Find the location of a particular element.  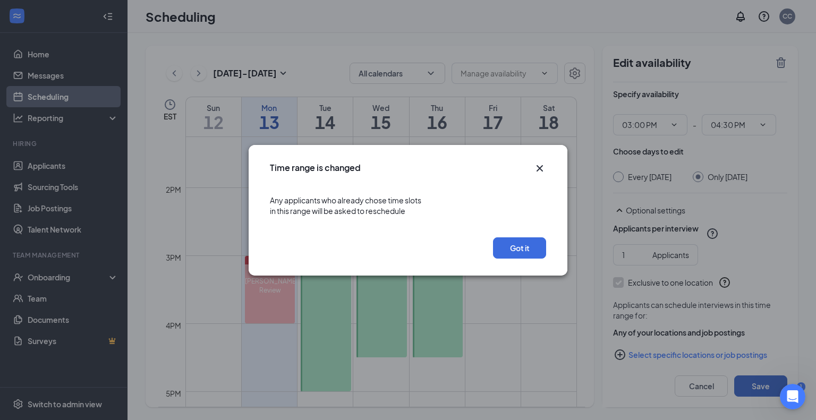

button: Close is located at coordinates (540, 168).